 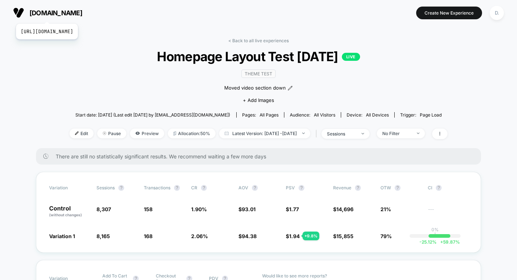 What do you see at coordinates (191, 133) in the screenshot?
I see `span: Allocation: 50%` at bounding box center [191, 133].